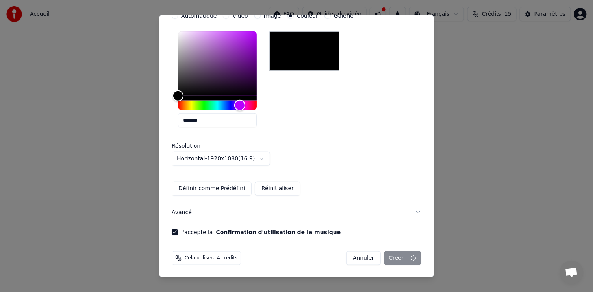  What do you see at coordinates (217, 64) in the screenshot?
I see `div: Color` at bounding box center [217, 64].